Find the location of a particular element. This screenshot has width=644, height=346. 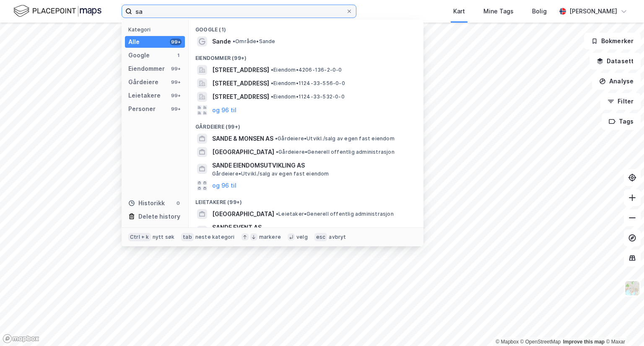

button: Datasett is located at coordinates (615, 61).